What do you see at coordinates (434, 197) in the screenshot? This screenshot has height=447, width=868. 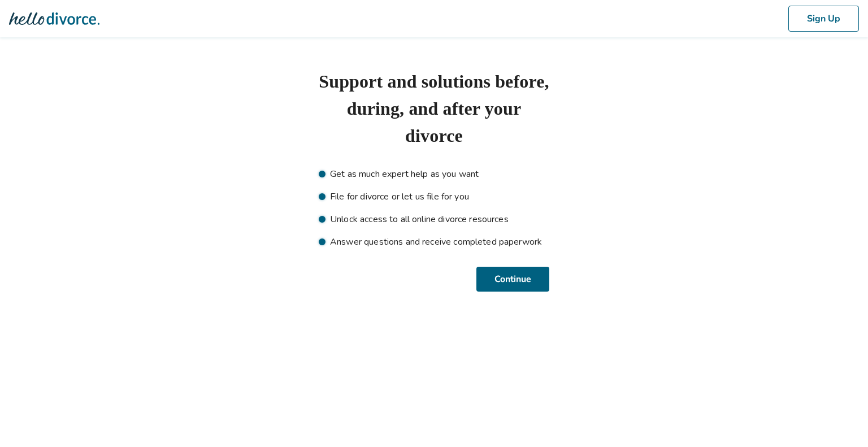 I see `li: File for divorce or let us file for you` at bounding box center [434, 197].